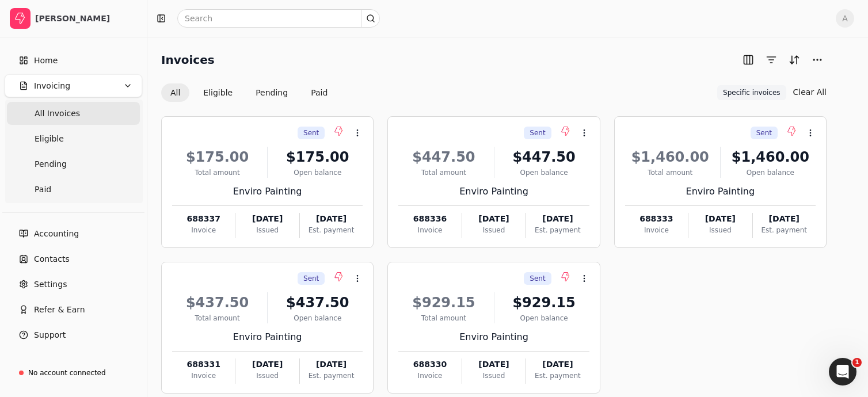 This screenshot has width=868, height=397. Describe the element at coordinates (279, 19) in the screenshot. I see `input: Search` at that location.